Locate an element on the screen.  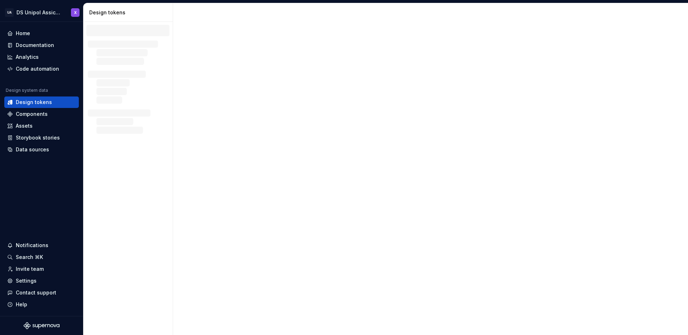
div: Data sources is located at coordinates (32, 150).